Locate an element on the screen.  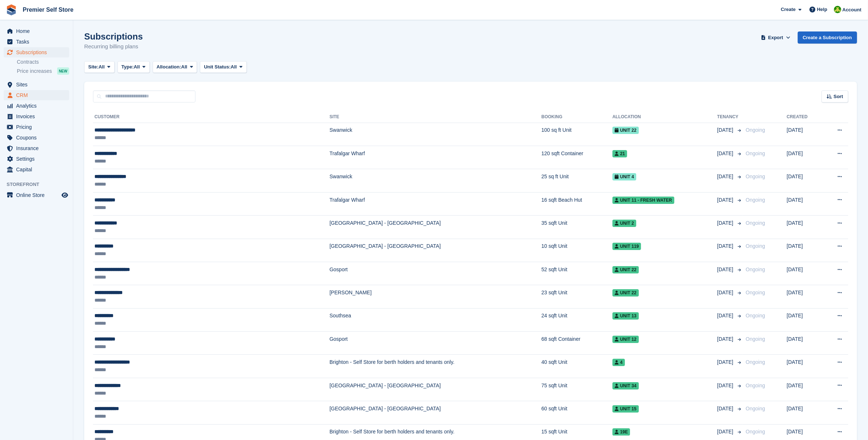
span: Account is located at coordinates (853, 10).